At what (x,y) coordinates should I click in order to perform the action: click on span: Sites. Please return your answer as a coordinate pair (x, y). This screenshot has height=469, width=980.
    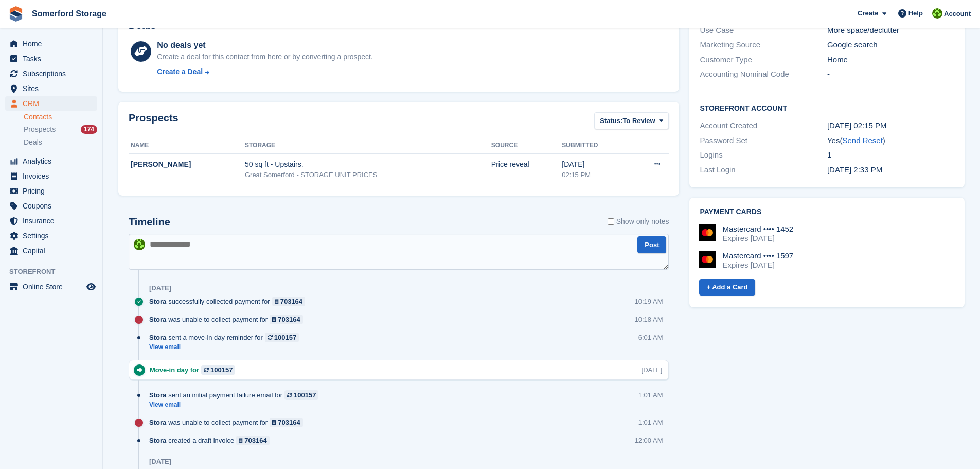
    Looking at the image, I should click on (53, 88).